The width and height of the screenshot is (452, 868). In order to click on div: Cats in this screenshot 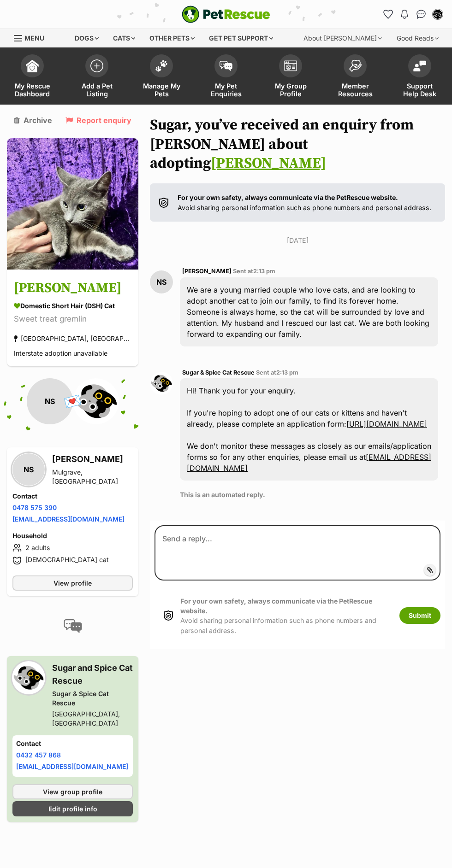, I will do `click(124, 38)`.